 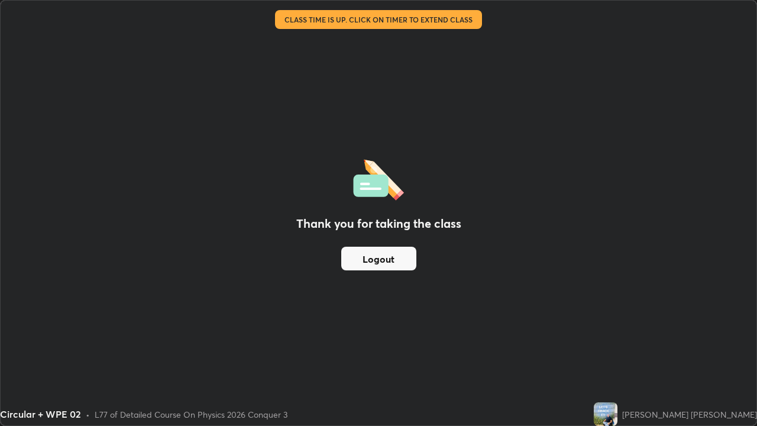 I want to click on h2: Thank you for taking the class, so click(x=379, y=224).